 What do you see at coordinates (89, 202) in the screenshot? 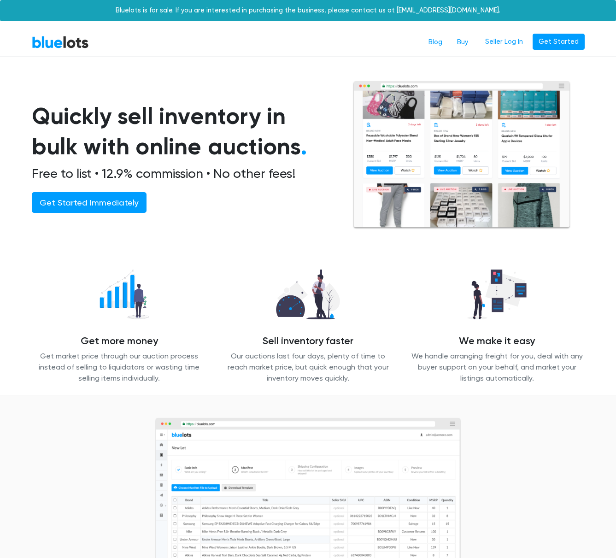
I see `a: Get Started Immediately` at bounding box center [89, 202].